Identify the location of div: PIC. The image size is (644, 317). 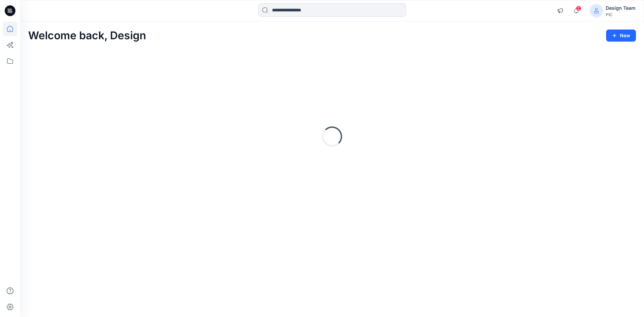
(621, 15).